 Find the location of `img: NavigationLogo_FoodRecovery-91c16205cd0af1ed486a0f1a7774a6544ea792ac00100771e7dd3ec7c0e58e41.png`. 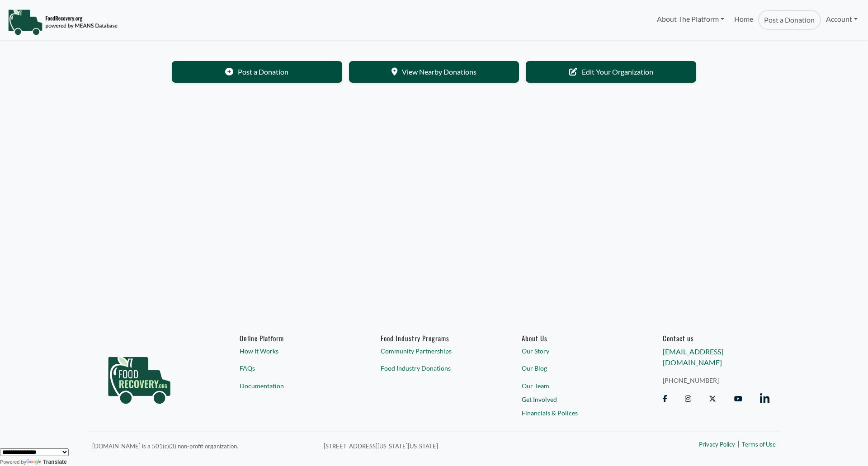

img: NavigationLogo_FoodRecovery-91c16205cd0af1ed486a0f1a7774a6544ea792ac00100771e7dd3ec7c0e58e41.png is located at coordinates (62, 22).